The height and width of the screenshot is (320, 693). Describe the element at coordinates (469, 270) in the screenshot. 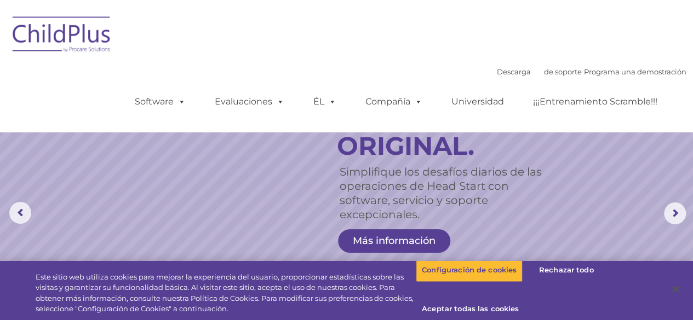

I see `font: Configuración de cookies` at that location.